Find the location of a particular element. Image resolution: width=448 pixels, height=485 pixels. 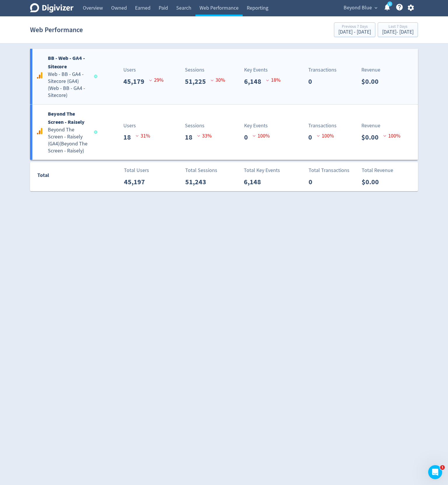

span: 1 is located at coordinates (443, 468).